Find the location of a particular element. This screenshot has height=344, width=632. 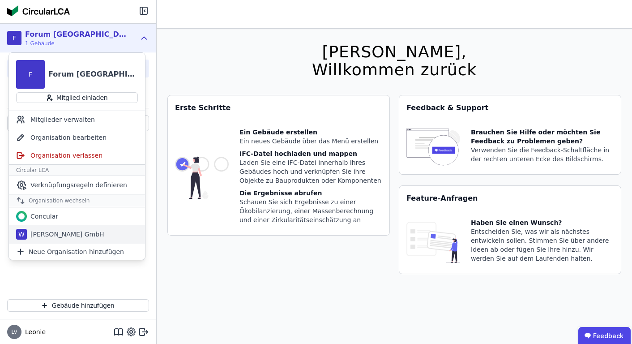

span: Neue Organisation hinzufügen is located at coordinates (76, 252).